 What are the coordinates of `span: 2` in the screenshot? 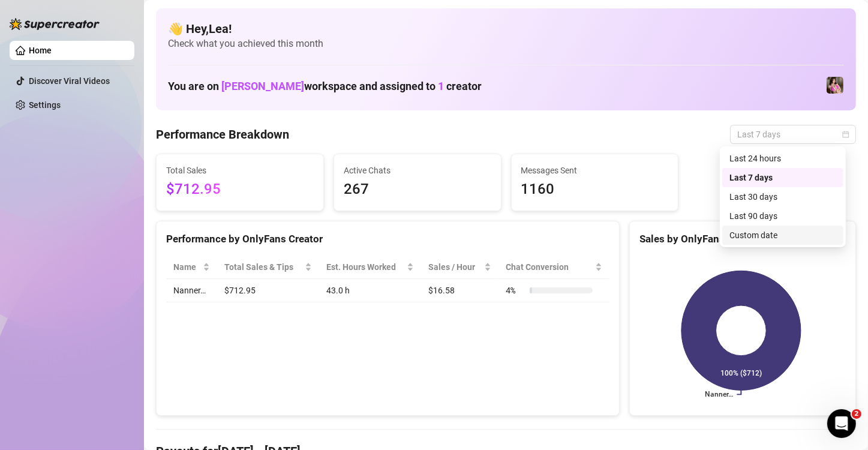 It's located at (856, 414).